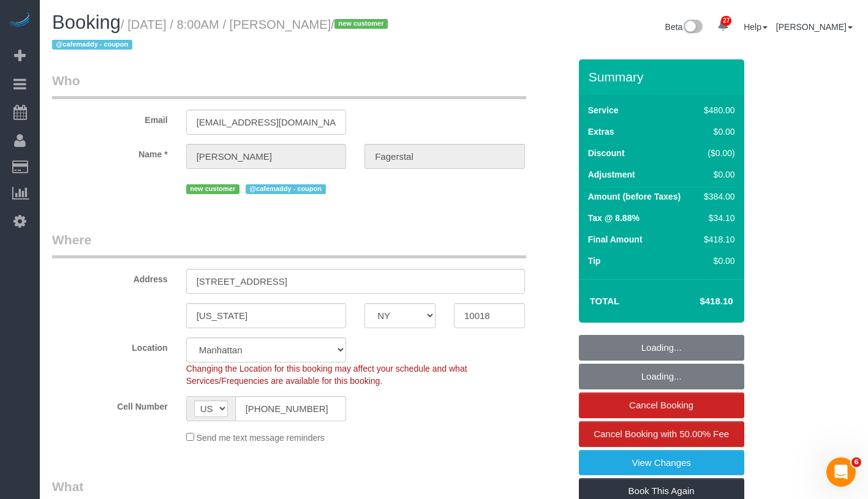  Describe the element at coordinates (289, 85) in the screenshot. I see `legend: Who` at that location.